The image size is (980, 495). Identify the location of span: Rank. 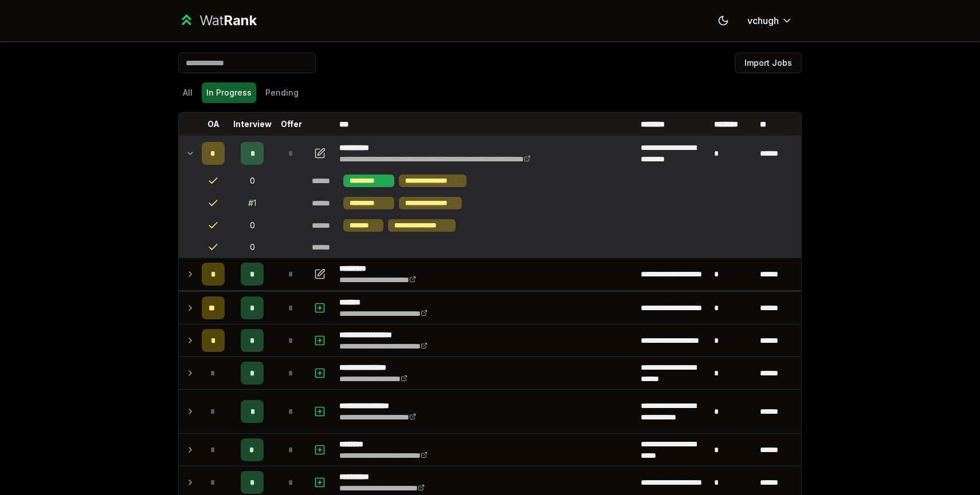
(240, 20).